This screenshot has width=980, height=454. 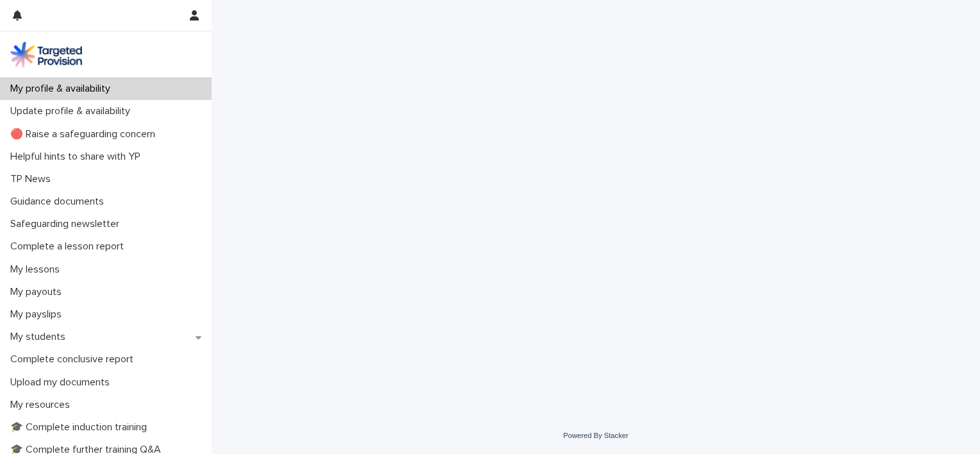 What do you see at coordinates (85, 134) in the screenshot?
I see `p: 🔴 Raise a safeguarding concern` at bounding box center [85, 134].